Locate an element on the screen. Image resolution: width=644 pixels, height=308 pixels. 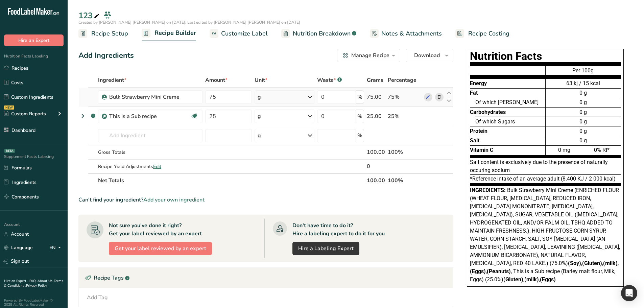
span: Notes & Attachments is located at coordinates (412, 33).